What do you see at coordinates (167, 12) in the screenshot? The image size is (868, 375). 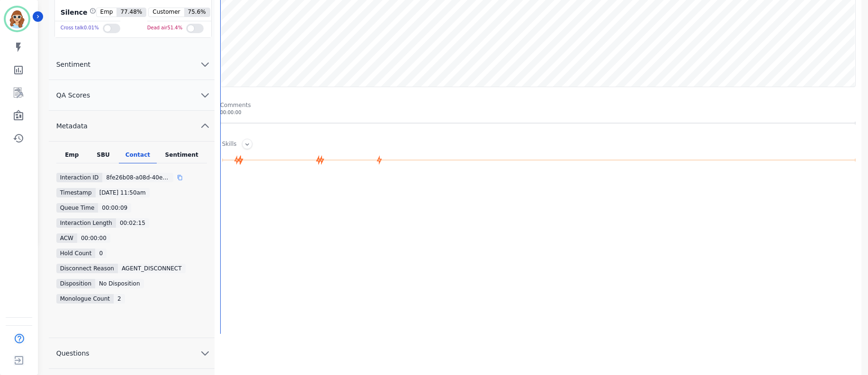 I see `span: Customer` at bounding box center [167, 12].